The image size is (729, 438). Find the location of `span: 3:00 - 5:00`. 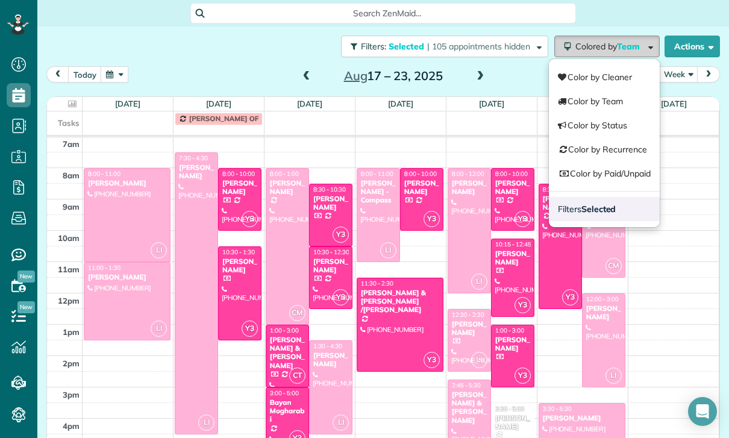

span: 3:00 - 5:00 is located at coordinates (284, 393).